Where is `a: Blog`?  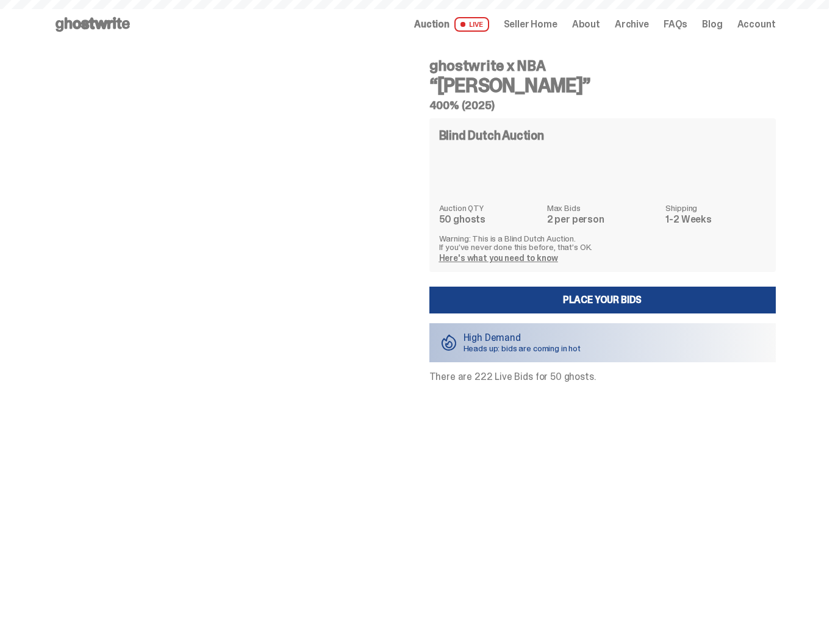 a: Blog is located at coordinates (711, 24).